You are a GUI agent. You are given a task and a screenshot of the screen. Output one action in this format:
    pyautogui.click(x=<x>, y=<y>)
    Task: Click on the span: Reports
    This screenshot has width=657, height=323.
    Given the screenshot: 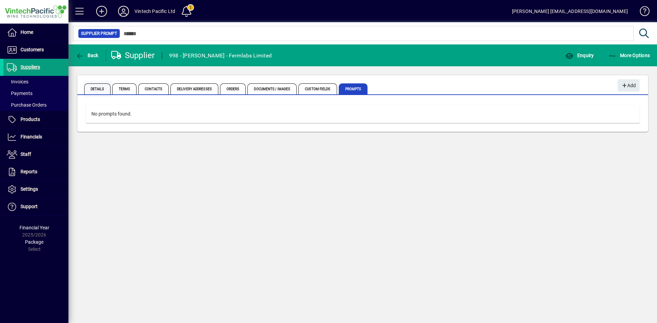 What is the action you would take?
    pyautogui.click(x=29, y=172)
    